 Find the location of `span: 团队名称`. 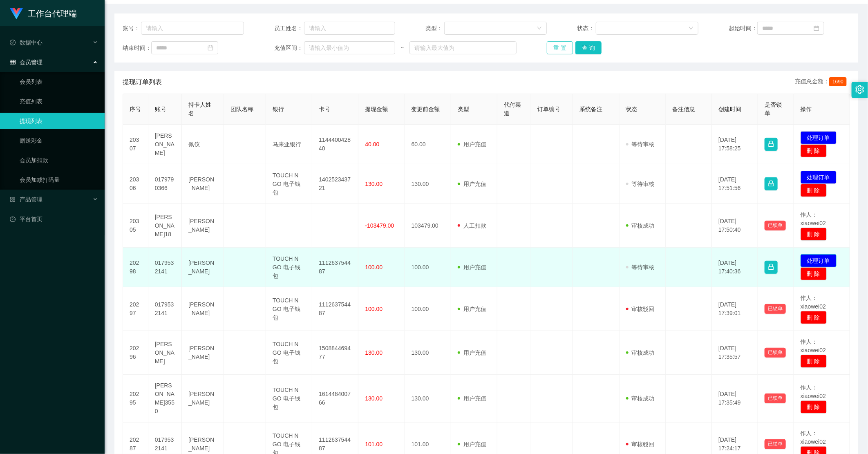

span: 团队名称 is located at coordinates (242, 109).